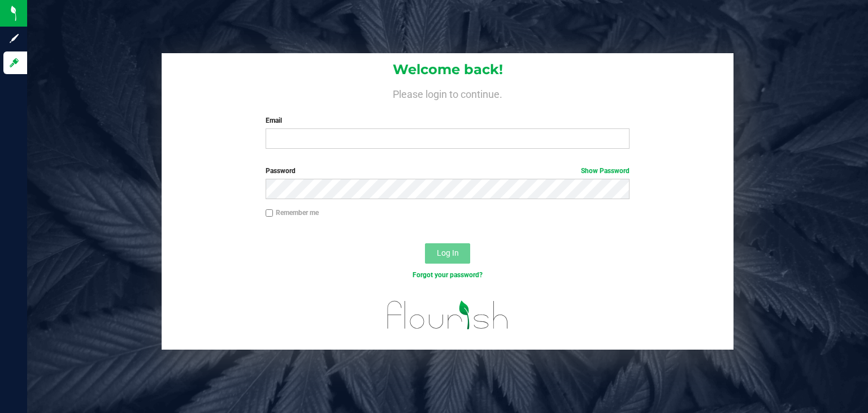  Describe the element at coordinates (448, 120) in the screenshot. I see `label: Email` at that location.